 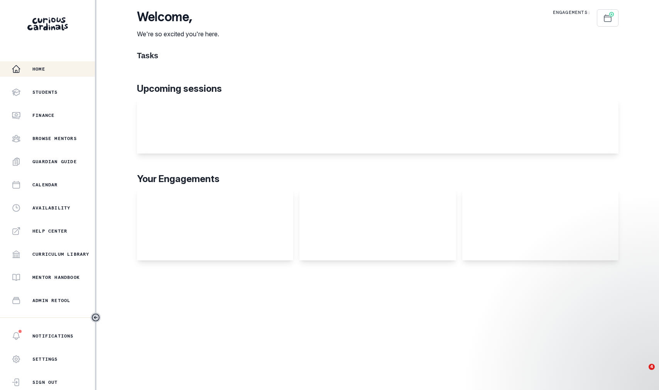 I want to click on p: Engagements:, so click(x=572, y=12).